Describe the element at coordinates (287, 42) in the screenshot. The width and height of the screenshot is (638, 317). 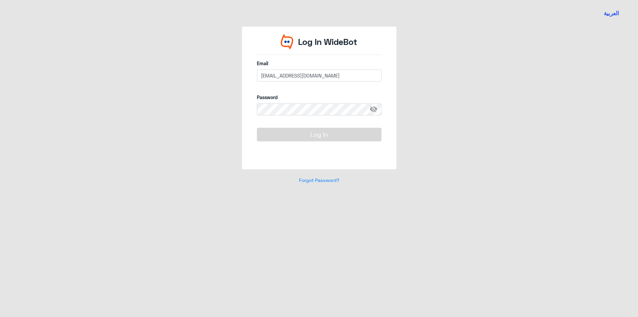
I see `img: Widebot Logo` at that location.